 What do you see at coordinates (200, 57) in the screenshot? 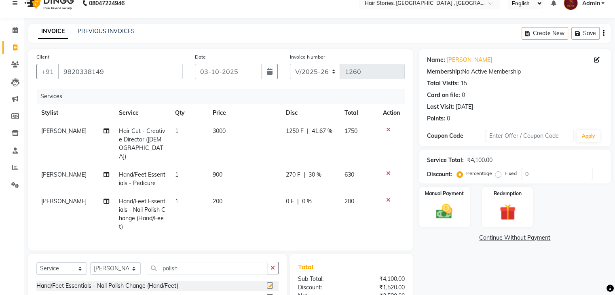
I see `label: Date` at bounding box center [200, 57].